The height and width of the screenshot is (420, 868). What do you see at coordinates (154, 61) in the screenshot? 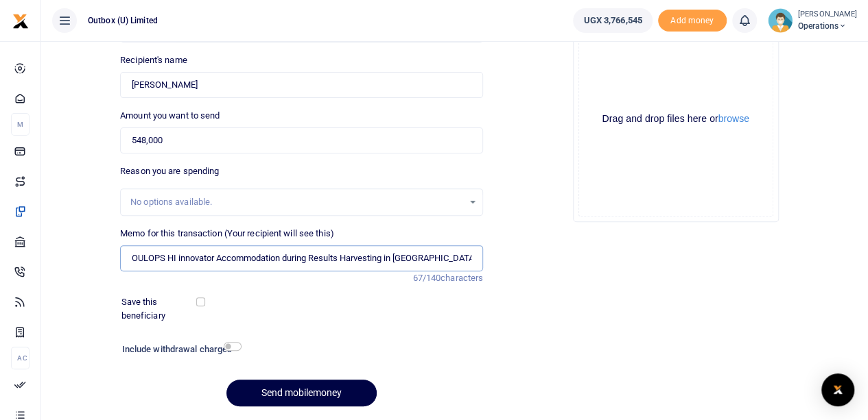
I see `label: Recipient's name` at bounding box center [154, 61].